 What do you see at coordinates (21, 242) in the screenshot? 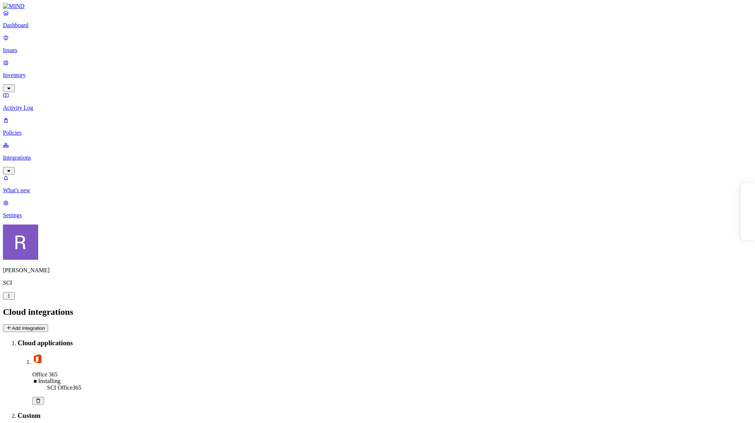
I see `img: Rich Thompson` at bounding box center [21, 242].